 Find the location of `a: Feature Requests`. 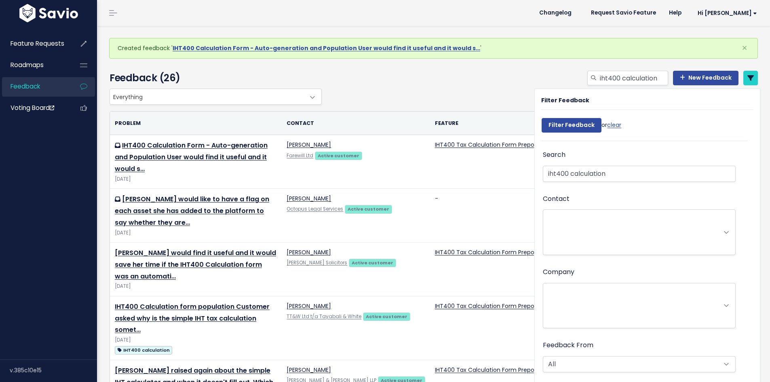

a: Feature Requests is located at coordinates (34, 44).